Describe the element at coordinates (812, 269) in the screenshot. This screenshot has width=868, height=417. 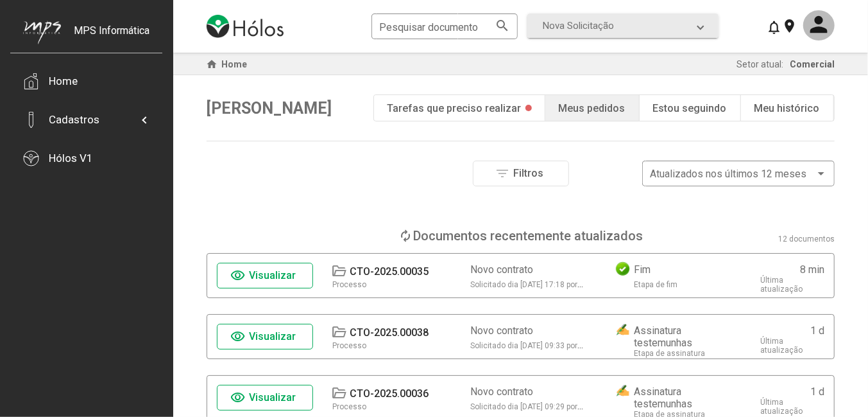
I see `div: 8 min` at that location.